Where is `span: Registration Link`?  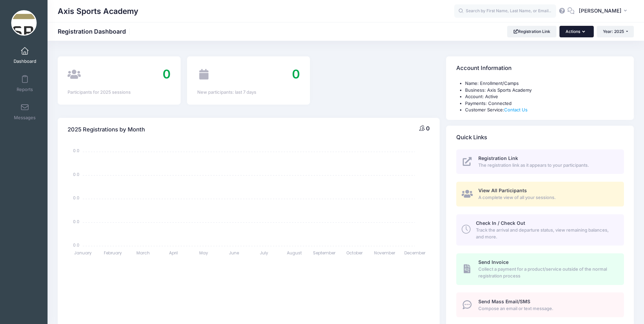 span: Registration Link is located at coordinates (498, 158).